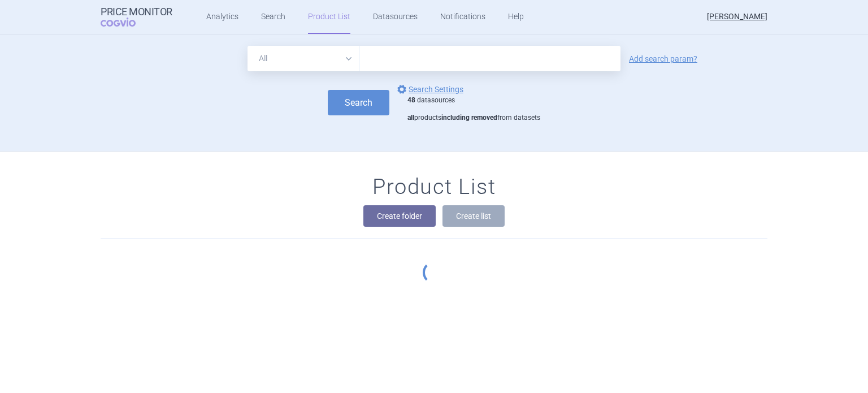 This screenshot has height=393, width=868. Describe the element at coordinates (474, 109) in the screenshot. I see `div: datasources products from datasets` at that location.